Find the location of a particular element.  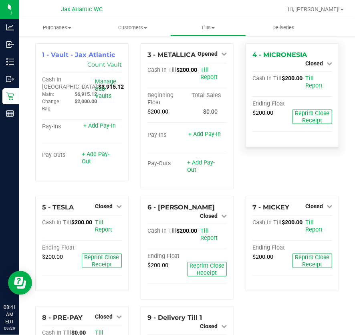

span: Purchases is located at coordinates (57, 28).